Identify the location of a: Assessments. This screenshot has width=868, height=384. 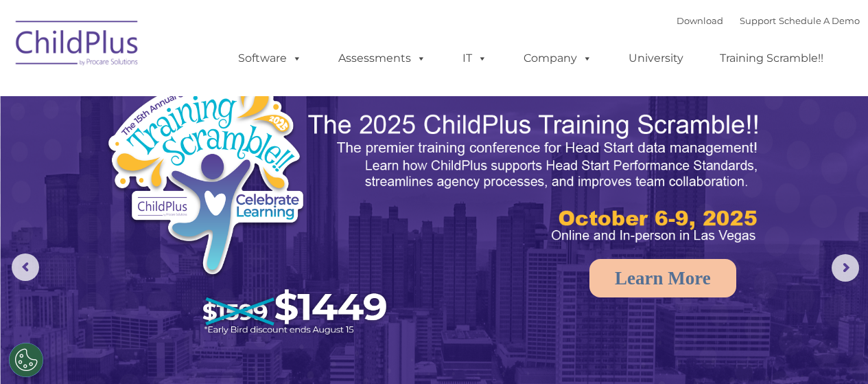
(382, 59).